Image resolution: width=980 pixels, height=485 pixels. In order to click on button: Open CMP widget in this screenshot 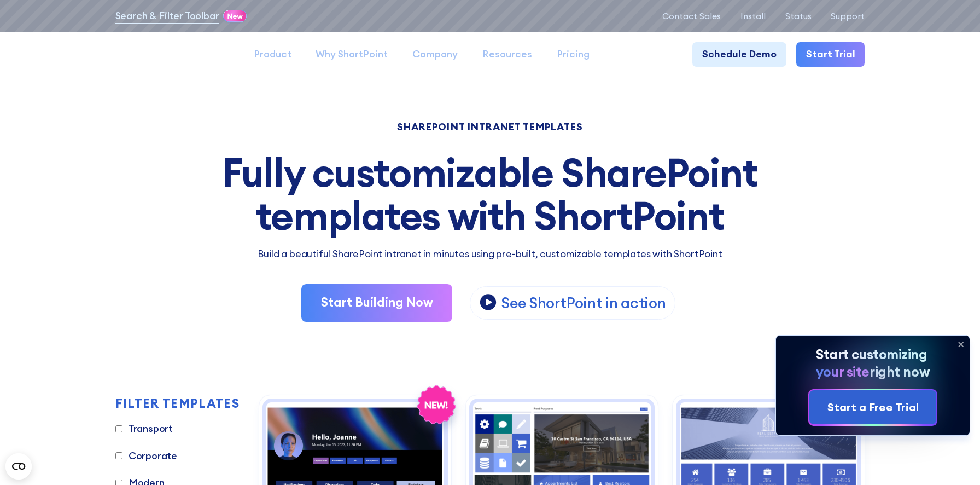, I will do `click(19, 466)`.